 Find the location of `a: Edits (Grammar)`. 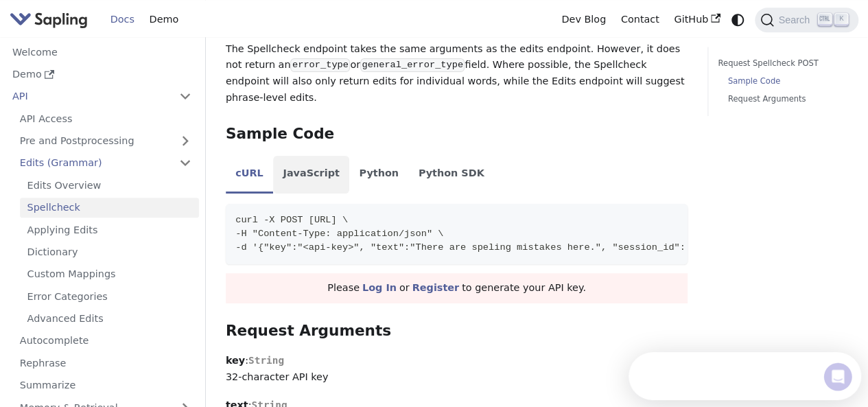

a: Edits (Grammar) is located at coordinates (106, 163).